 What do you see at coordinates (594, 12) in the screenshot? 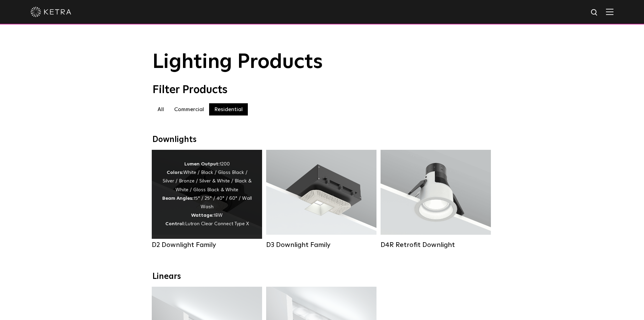
I see `img: search icon` at bounding box center [594, 12].